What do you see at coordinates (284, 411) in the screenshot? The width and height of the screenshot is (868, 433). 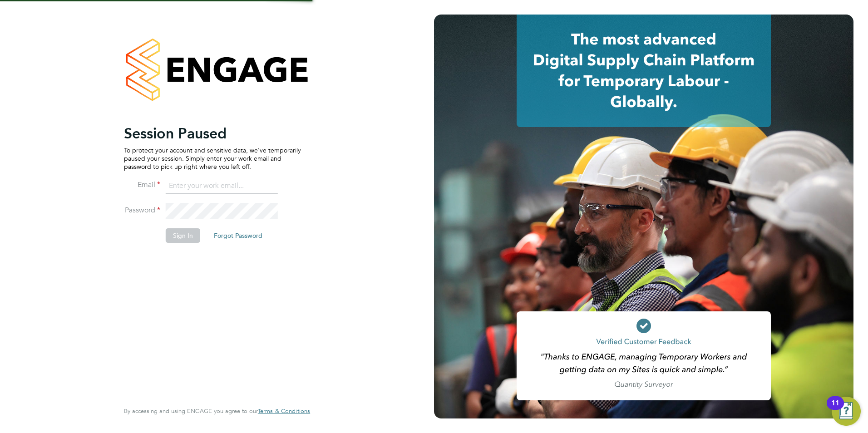 I see `span: Terms & Conditions` at bounding box center [284, 411].